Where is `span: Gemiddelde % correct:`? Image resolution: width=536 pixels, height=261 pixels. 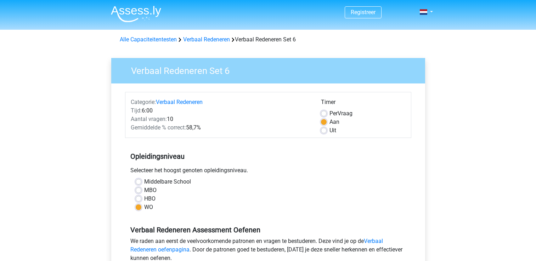
span: Gemiddelde % correct: is located at coordinates (158, 128).